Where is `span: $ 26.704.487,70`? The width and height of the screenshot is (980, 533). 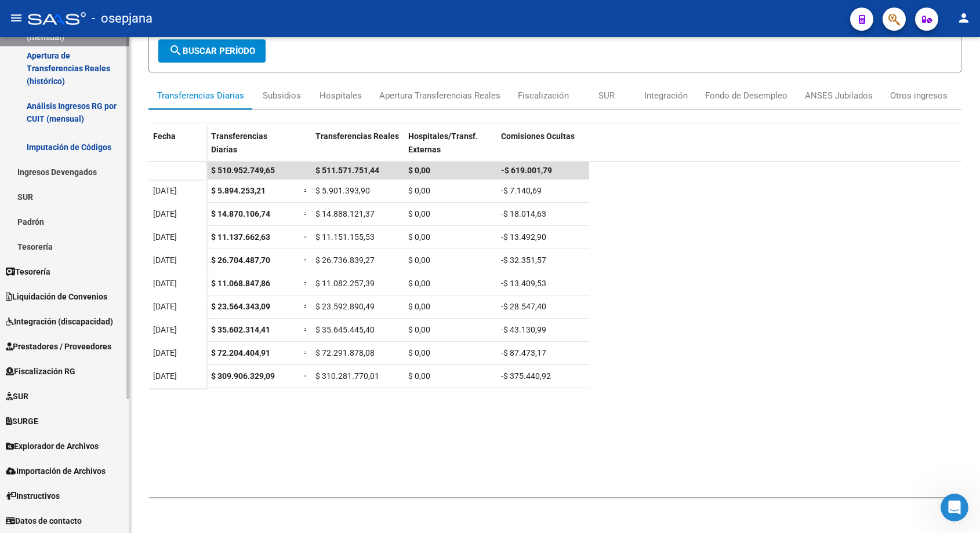 span: $ 26.704.487,70 is located at coordinates (240, 260).